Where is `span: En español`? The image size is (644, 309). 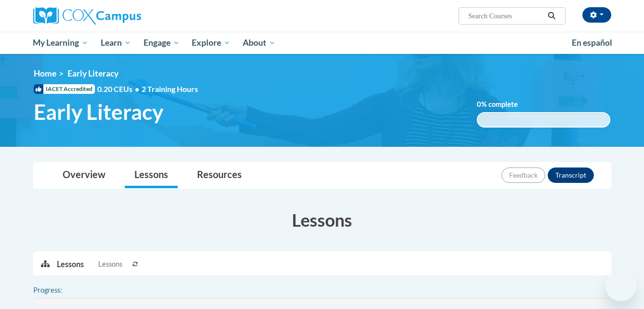 span: En español is located at coordinates (592, 42).